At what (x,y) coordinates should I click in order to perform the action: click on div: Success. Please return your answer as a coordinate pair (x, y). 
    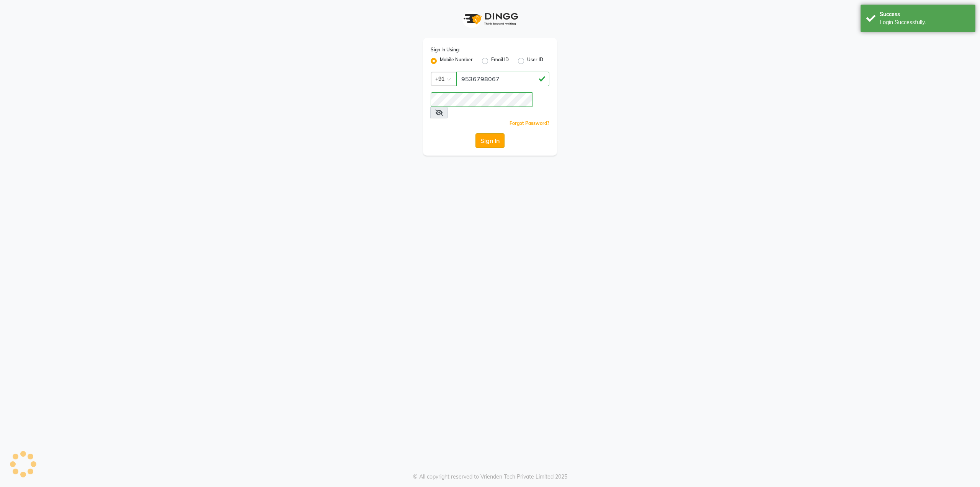
    Looking at the image, I should click on (924, 14).